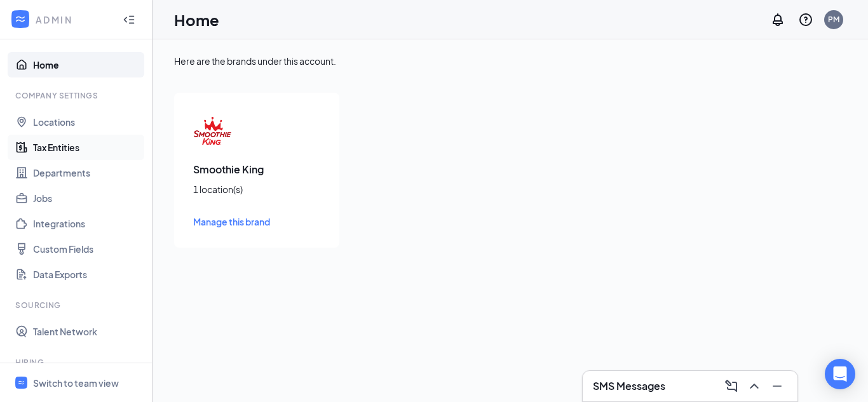 The width and height of the screenshot is (868, 402). What do you see at coordinates (806, 20) in the screenshot?
I see `svg: QuestionInfo` at bounding box center [806, 20].